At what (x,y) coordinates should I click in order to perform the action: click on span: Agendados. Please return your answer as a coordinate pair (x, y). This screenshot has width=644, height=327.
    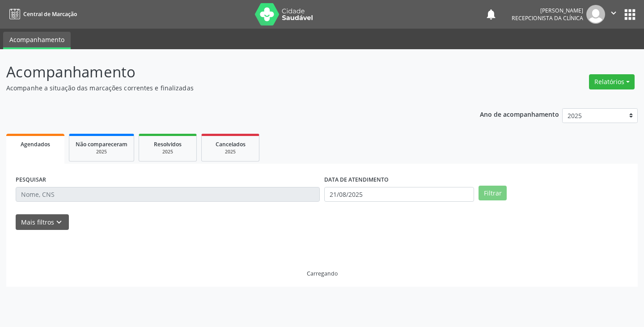
    Looking at the image, I should click on (35, 144).